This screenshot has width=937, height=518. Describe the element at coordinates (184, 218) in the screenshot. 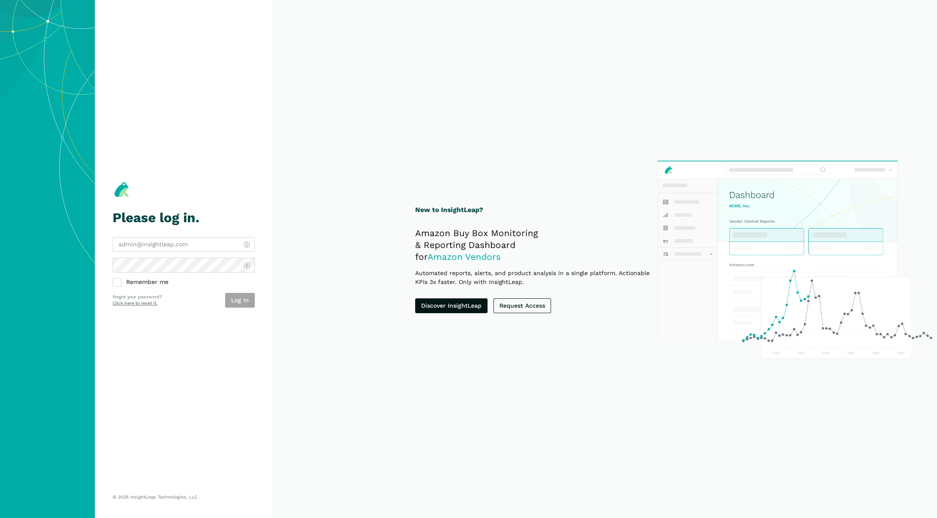

I see `h1: Please log in.` at that location.